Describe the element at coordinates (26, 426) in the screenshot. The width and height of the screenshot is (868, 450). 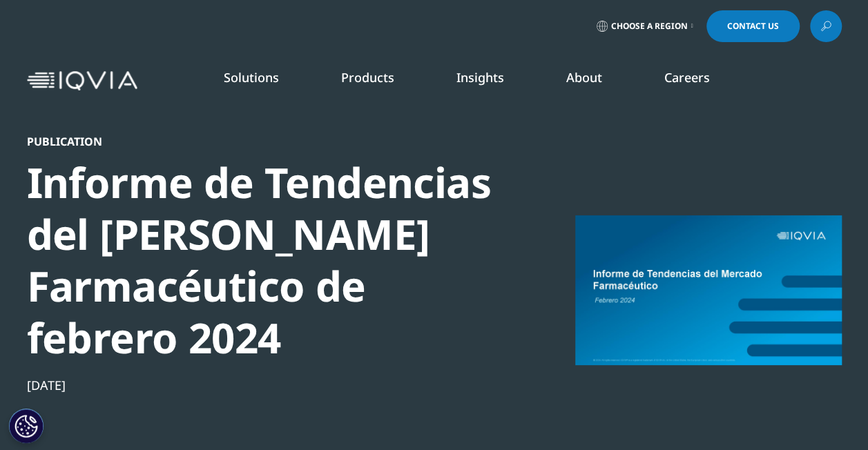
I see `button: Cookies Settings` at that location.